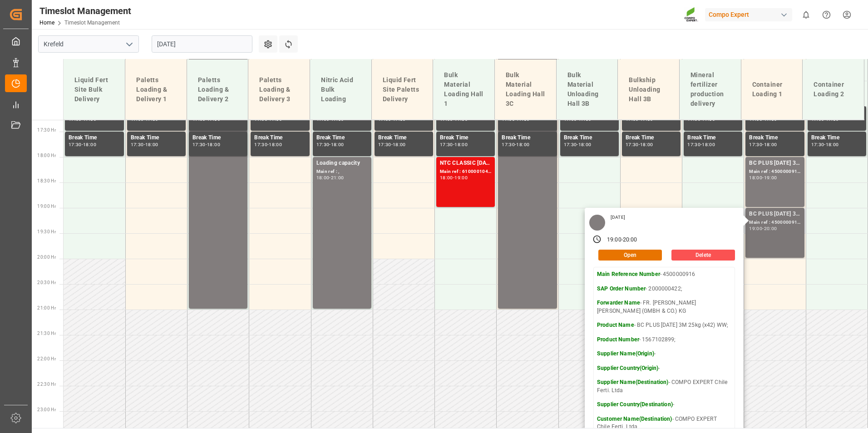 This screenshot has height=433, width=868. I want to click on p: - 2000000422;, so click(664, 289).